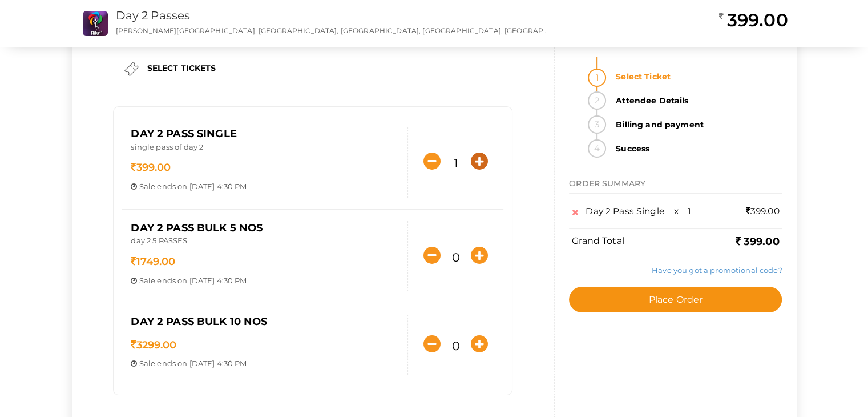  I want to click on h2: 399.00, so click(753, 20).